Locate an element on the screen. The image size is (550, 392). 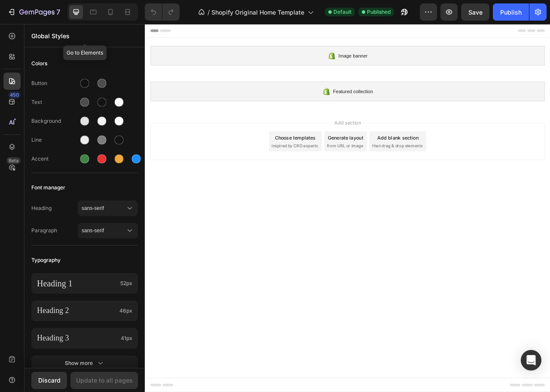
span: inspired by CRO experts is located at coordinates (190, 155).